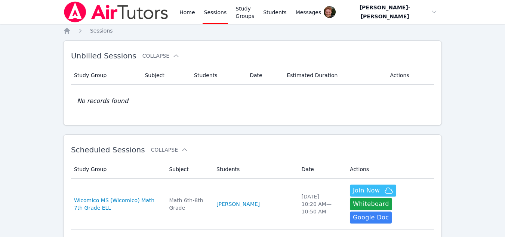  What do you see at coordinates (371, 217) in the screenshot?
I see `a: Google Doc` at bounding box center [371, 217].